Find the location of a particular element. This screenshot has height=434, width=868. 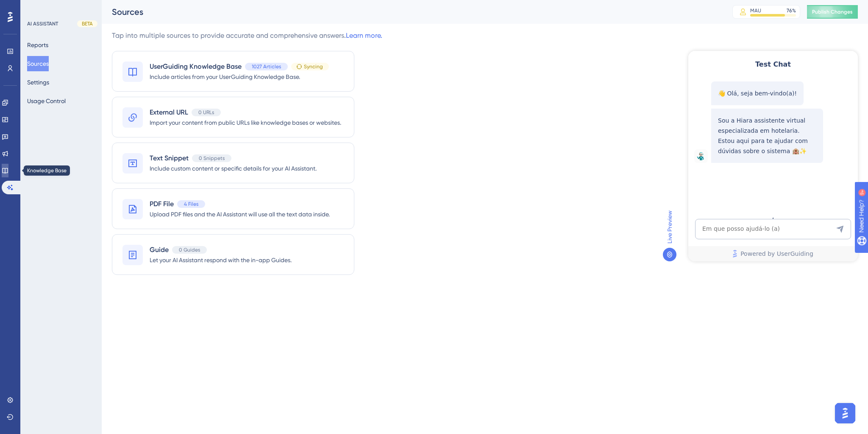

span: PDF File is located at coordinates (161, 204).